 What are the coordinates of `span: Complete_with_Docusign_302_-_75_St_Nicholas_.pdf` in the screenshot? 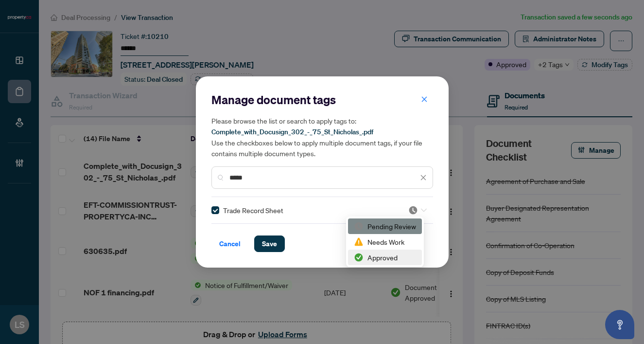 It's located at (292, 132).